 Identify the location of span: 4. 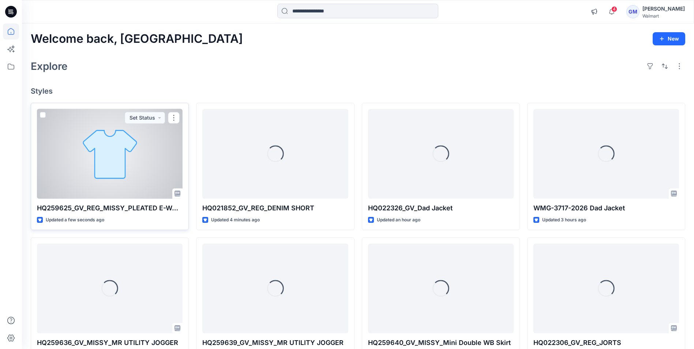
(615, 9).